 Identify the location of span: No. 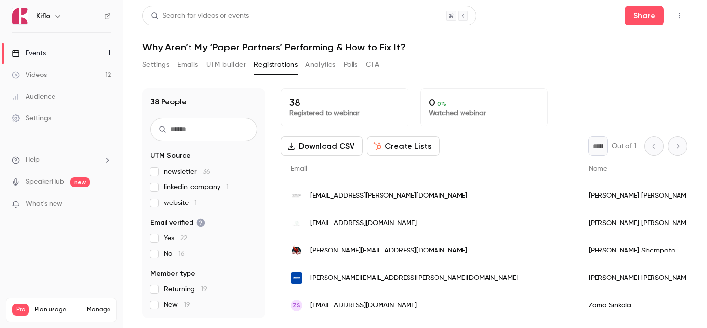
(174, 254).